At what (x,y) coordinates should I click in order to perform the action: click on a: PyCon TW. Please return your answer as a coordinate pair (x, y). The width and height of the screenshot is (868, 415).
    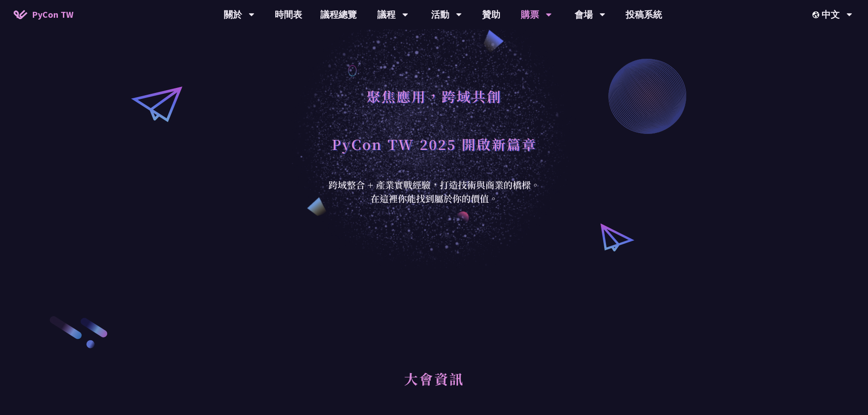
    Looking at the image, I should click on (43, 15).